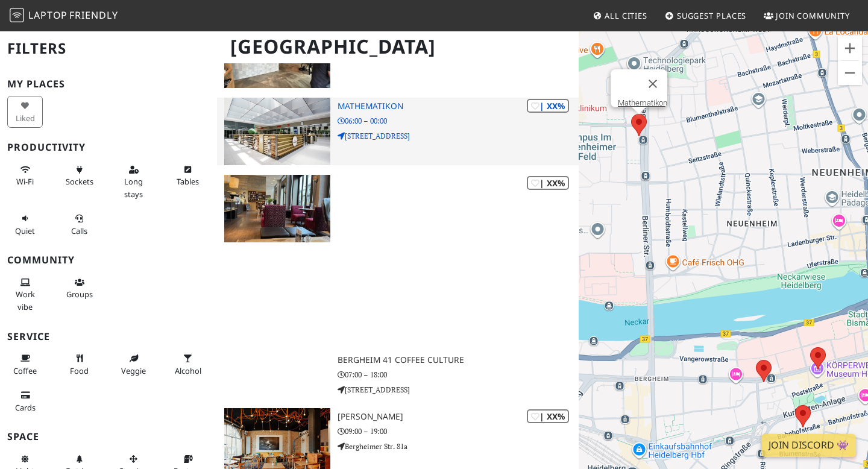 The width and height of the screenshot is (868, 469). What do you see at coordinates (133, 370) in the screenshot?
I see `span: Veggie` at bounding box center [133, 370].